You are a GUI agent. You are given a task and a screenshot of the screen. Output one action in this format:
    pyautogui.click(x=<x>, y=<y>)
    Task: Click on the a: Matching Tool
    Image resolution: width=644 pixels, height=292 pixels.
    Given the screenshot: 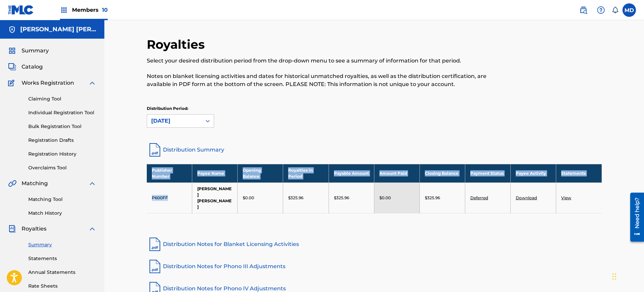 What is the action you would take?
    pyautogui.click(x=63, y=199)
    